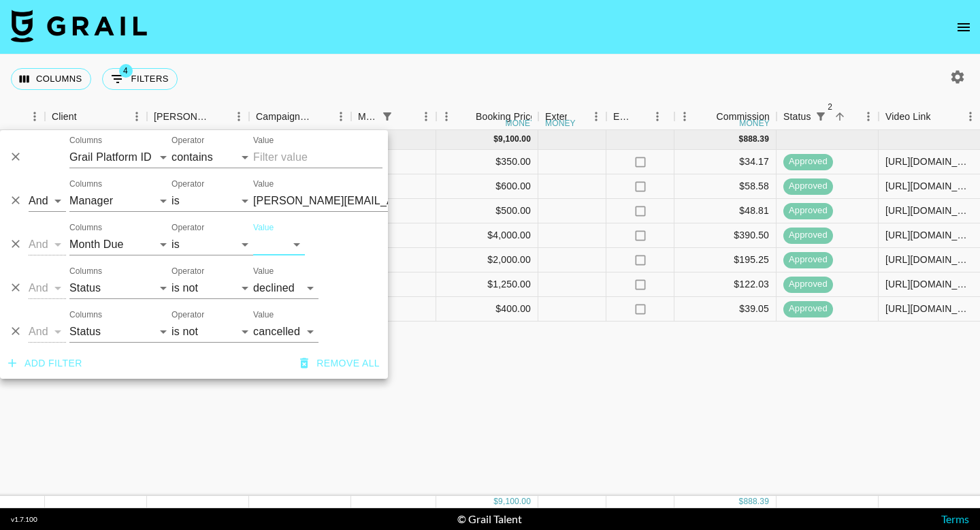  What do you see at coordinates (726, 260) in the screenshot?
I see `div: $195.25` at bounding box center [726, 260].